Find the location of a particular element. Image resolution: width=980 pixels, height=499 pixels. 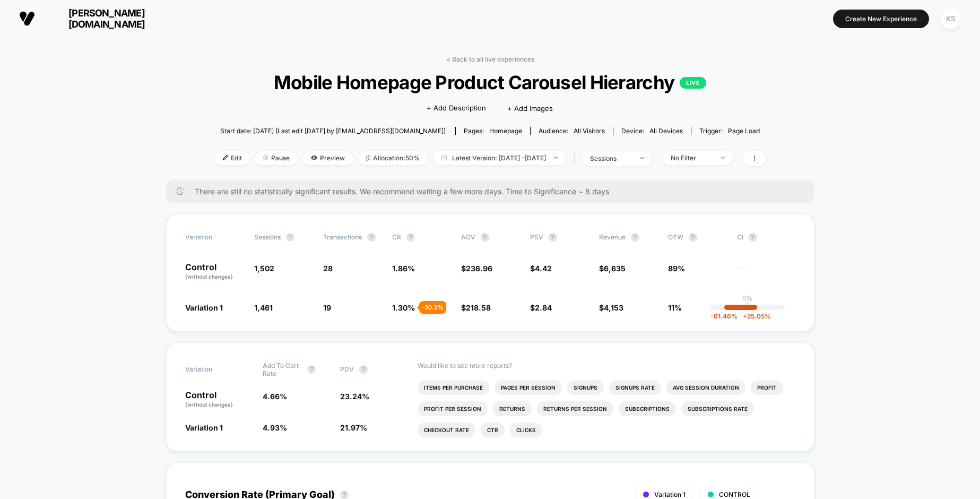

li: Profit Per Session is located at coordinates (453, 409).